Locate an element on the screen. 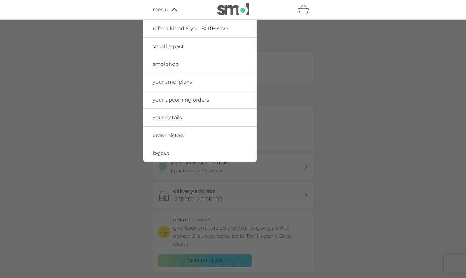 This screenshot has height=278, width=466. span: smol impact is located at coordinates (169, 46).